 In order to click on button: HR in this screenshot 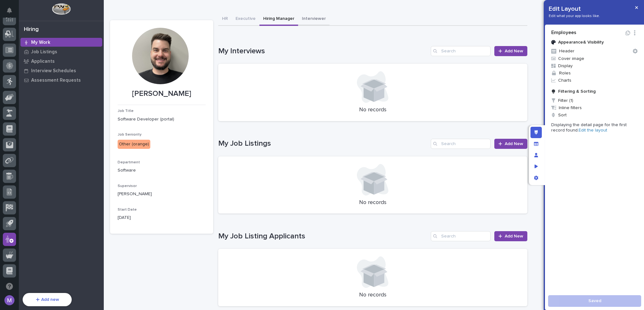, I will do `click(225, 20)`.